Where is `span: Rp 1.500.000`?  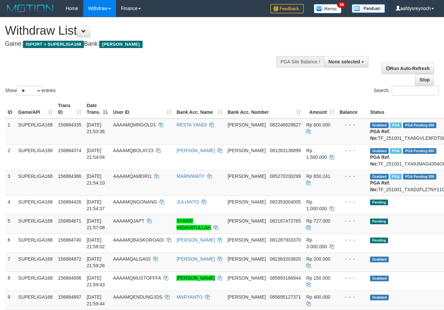 span: Rp 1.500.000 is located at coordinates (317, 154).